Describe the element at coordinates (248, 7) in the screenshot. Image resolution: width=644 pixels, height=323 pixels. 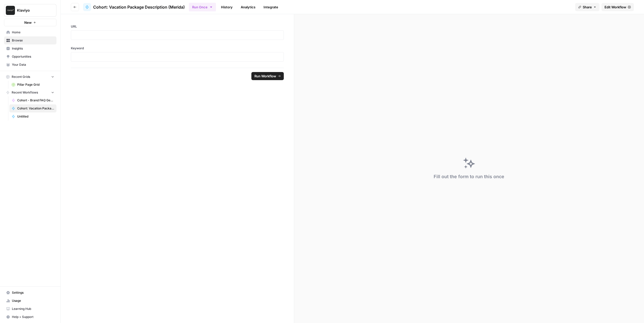
I see `a: Analytics` at that location.